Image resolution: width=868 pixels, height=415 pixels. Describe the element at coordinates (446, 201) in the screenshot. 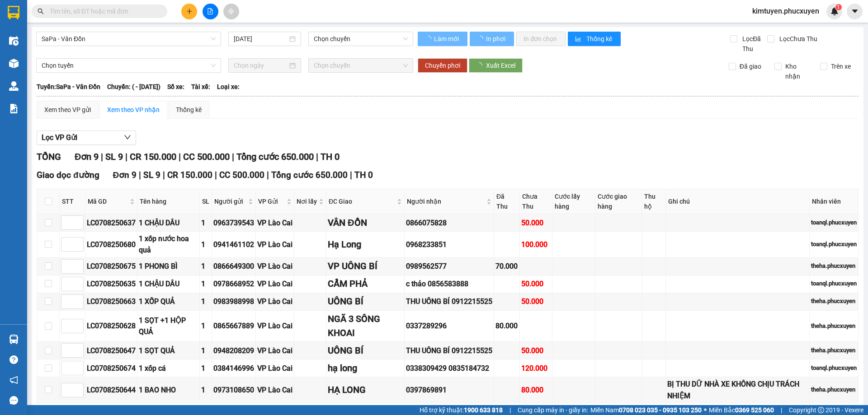

I see `span: Người nhận` at that location.